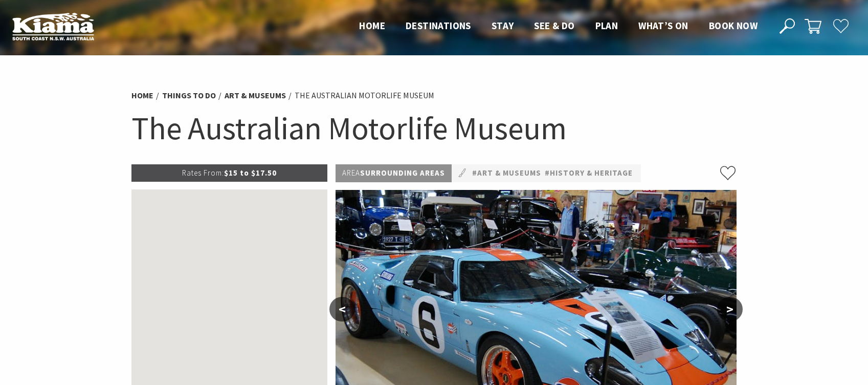  What do you see at coordinates (230, 173) in the screenshot?
I see `p: $15 to $17.50` at bounding box center [230, 173].